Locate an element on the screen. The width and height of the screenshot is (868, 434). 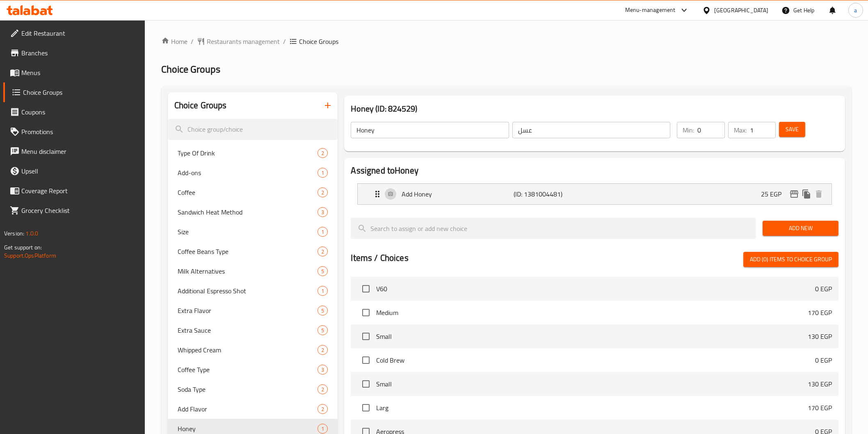
a: Menus is located at coordinates (74, 73).